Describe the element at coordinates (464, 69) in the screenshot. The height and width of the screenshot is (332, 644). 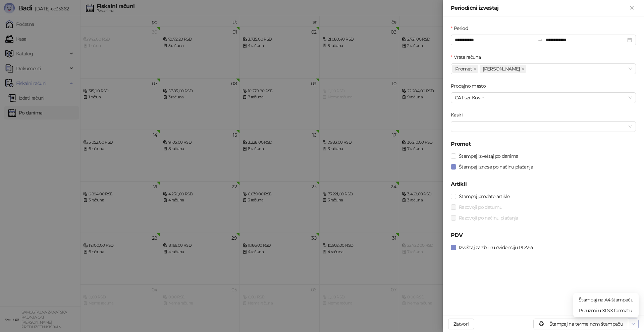
I see `span: Promet` at that location.